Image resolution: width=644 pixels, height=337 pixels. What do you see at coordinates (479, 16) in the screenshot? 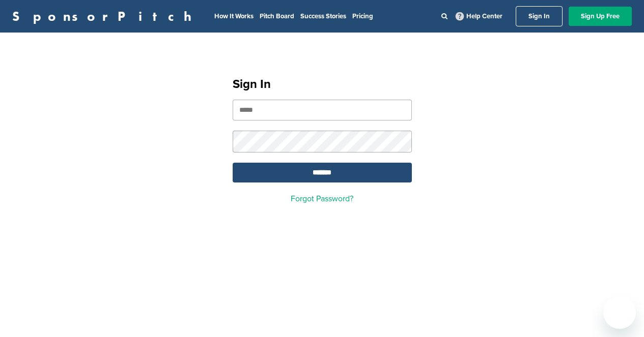
I see `a: Help Center` at bounding box center [479, 16].